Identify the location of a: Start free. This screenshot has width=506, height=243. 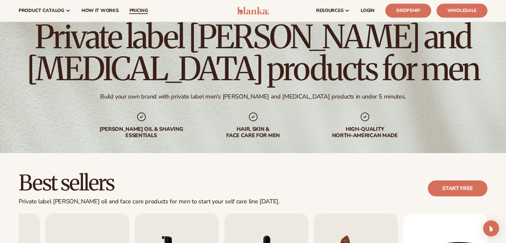
(457, 188).